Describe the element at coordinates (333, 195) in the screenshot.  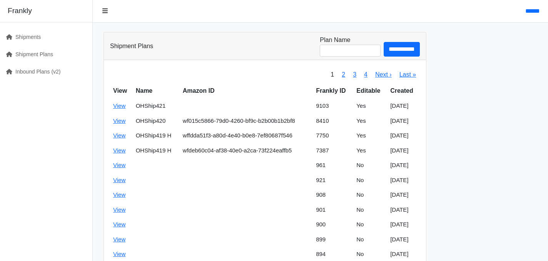
I see `td: 908` at that location.